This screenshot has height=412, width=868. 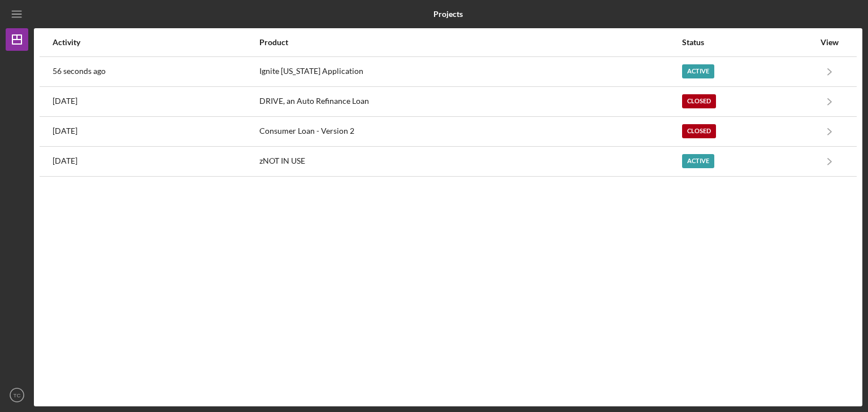 I want to click on div: Consumer Loan - Version 2, so click(x=469, y=132).